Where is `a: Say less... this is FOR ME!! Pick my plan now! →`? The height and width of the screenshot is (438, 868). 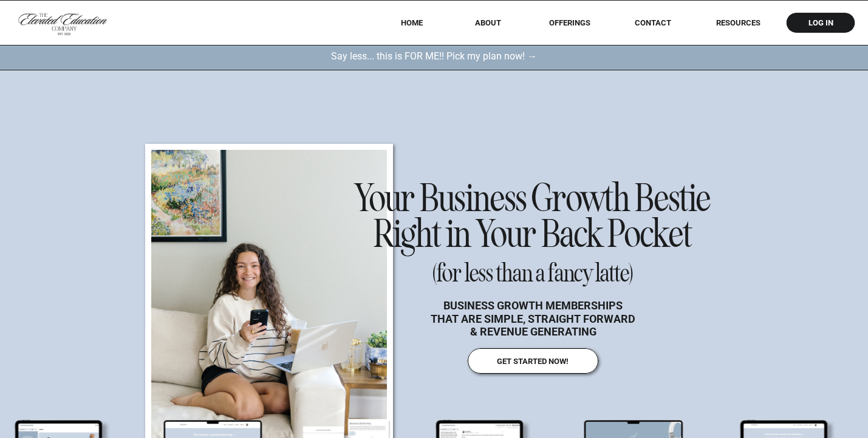 a: Say less... this is FOR ME!! Pick my plan now! → is located at coordinates (434, 57).